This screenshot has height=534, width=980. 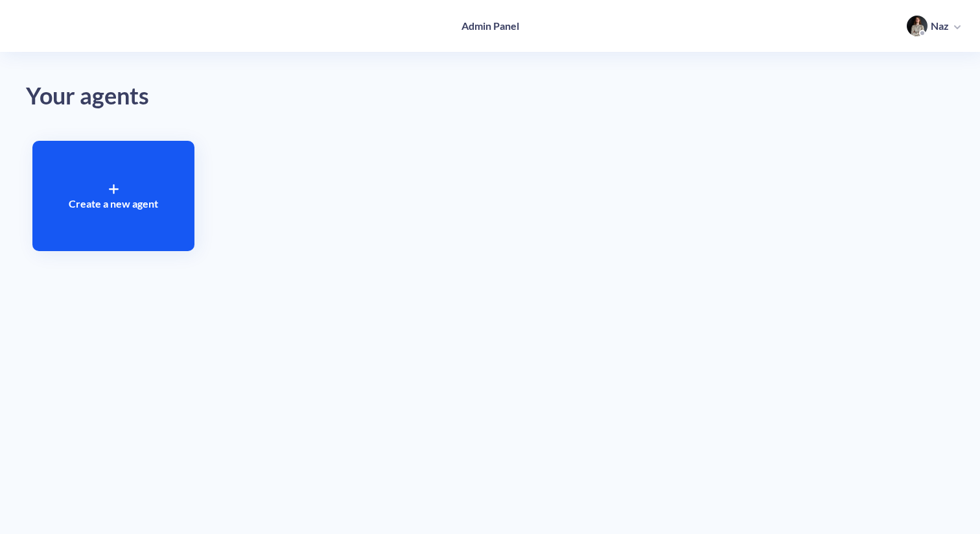 I want to click on p: Create a new agent, so click(x=113, y=203).